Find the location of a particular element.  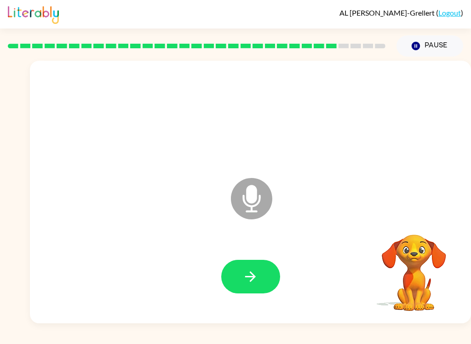

video: Your browser must support playing .mp4 files to use Literably. Please try using another browser. is located at coordinates (414, 266).